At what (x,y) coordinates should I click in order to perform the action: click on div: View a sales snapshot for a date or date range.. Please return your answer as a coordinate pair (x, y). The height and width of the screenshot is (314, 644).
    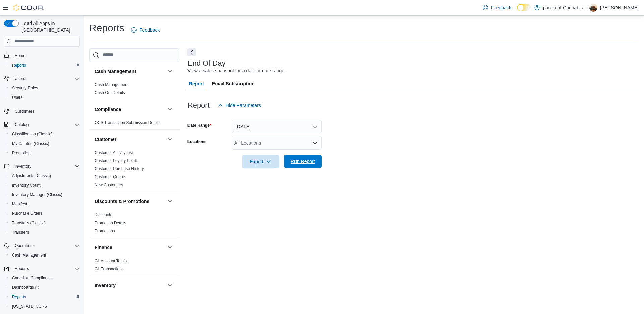
    Looking at the image, I should click on (236, 70).